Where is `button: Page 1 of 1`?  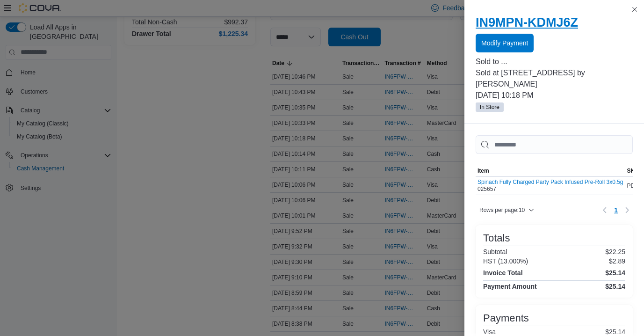
button: Page 1 of 1 is located at coordinates (616, 210).